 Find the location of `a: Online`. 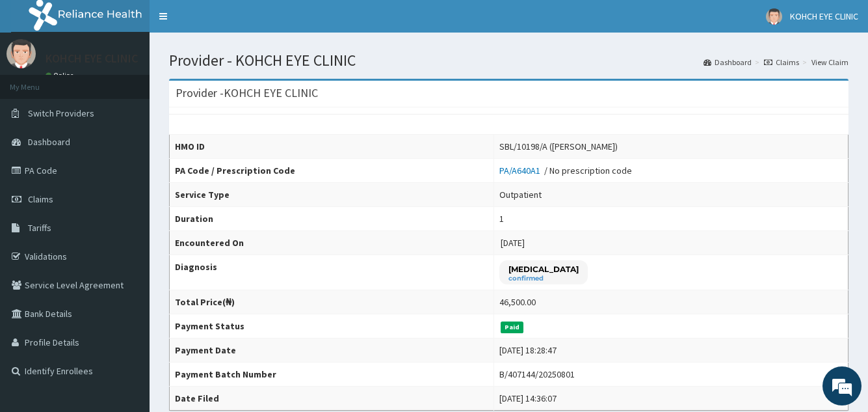

a: Online is located at coordinates (61, 75).